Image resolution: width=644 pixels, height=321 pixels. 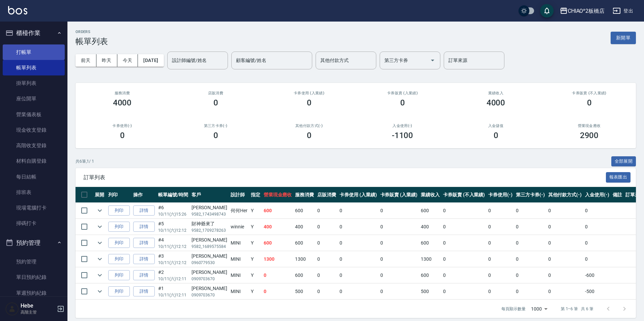 What do you see at coordinates (256, 195) in the screenshot?
I see `th: 指定` at bounding box center [256, 195].